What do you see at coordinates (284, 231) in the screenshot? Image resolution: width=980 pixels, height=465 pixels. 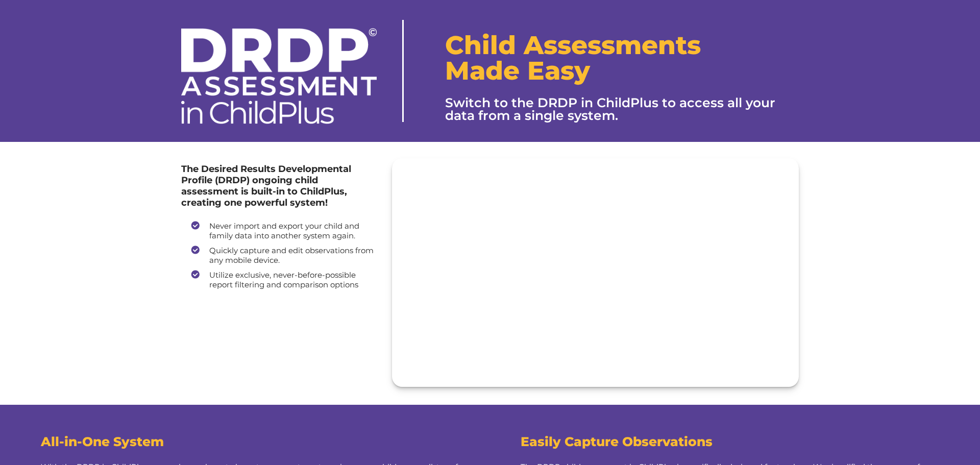 I see `li: Never import and export your child and family data into another system again.` at bounding box center [284, 231].